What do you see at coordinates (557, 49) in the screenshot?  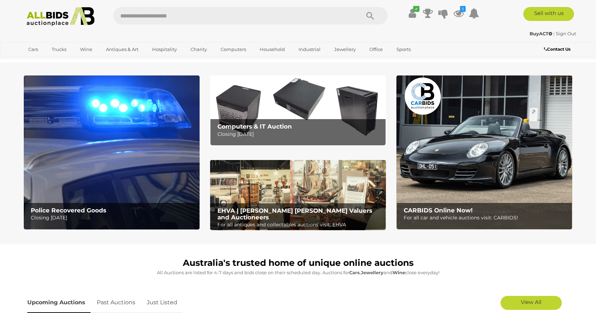 I see `b: Contact Us` at bounding box center [557, 49].